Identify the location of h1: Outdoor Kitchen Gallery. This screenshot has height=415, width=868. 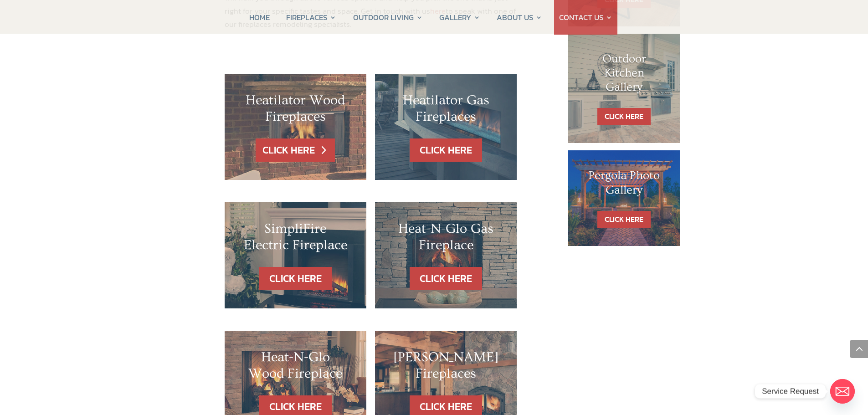
(624, 76).